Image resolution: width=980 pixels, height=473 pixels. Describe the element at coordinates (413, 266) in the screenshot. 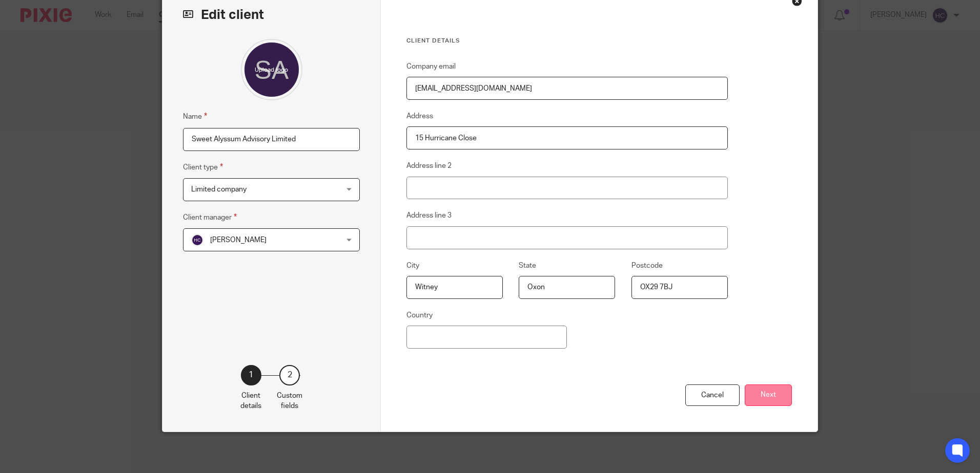

I see `label: City` at that location.